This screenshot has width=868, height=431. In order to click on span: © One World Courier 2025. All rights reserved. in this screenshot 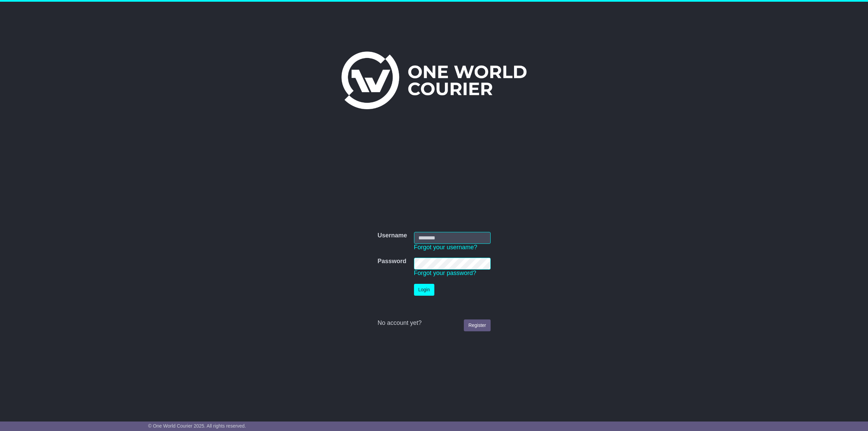, I will do `click(197, 426)`.